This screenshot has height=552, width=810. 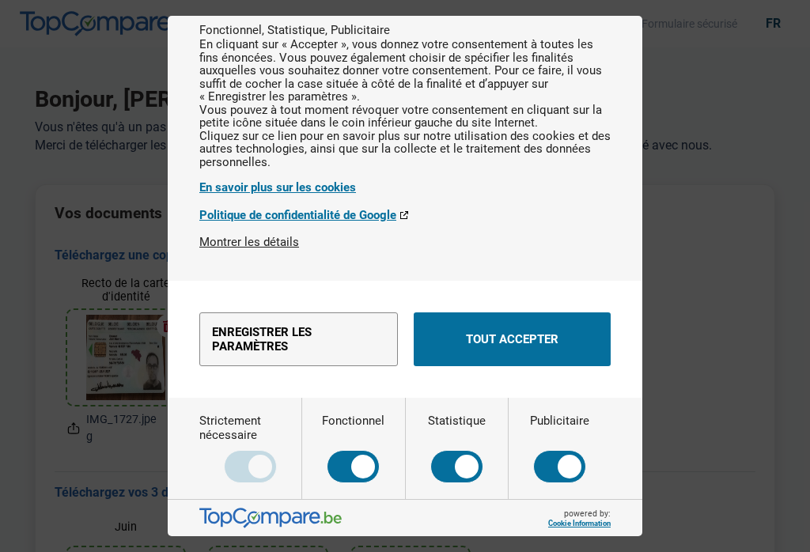 I want to click on label: Strictement nécessaire, so click(x=250, y=448).